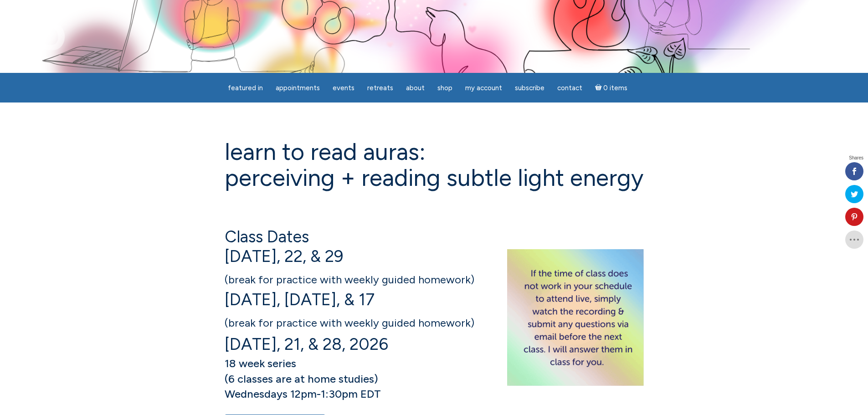 The width and height of the screenshot is (868, 415). Describe the element at coordinates (380, 88) in the screenshot. I see `a: Retreats` at that location.